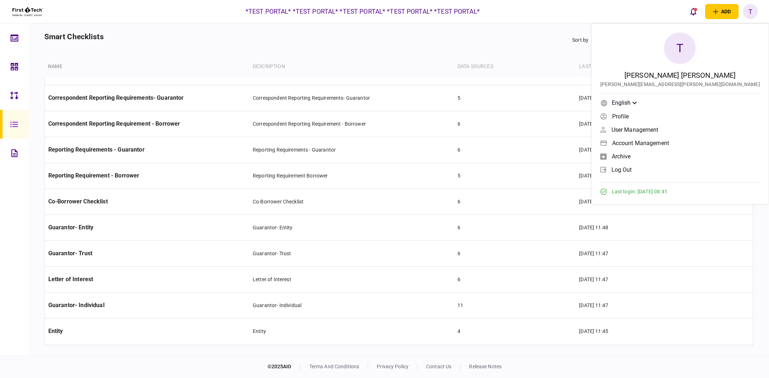  I want to click on td: Guarantor- Entity, so click(351, 228).